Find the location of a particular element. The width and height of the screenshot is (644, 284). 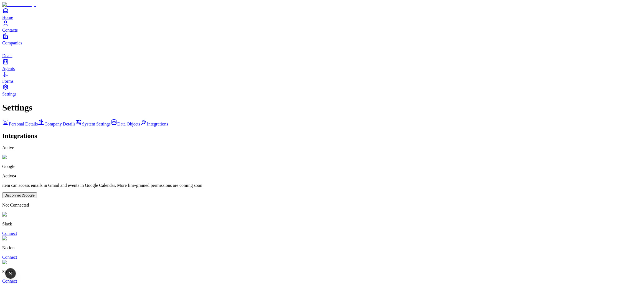

img: Google logo is located at coordinates (15, 157).